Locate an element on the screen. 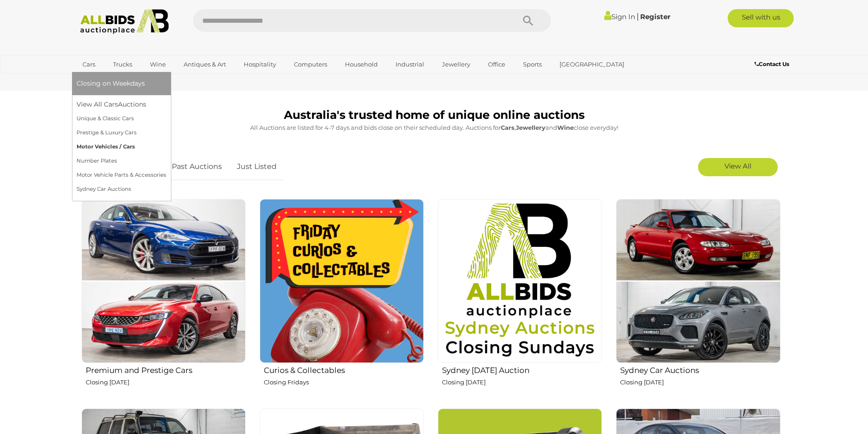  h2: Curios & Collectables is located at coordinates (344, 369).